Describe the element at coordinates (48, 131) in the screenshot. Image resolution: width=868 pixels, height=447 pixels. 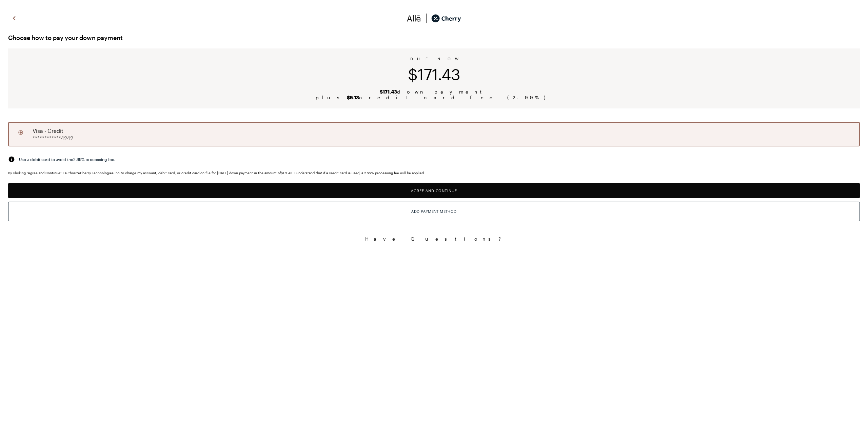
I see `span: visa - credit` at that location.